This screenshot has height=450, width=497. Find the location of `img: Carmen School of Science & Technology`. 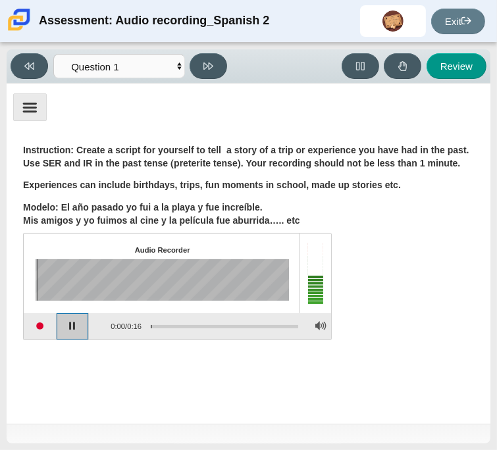

img: Carmen School of Science & Technology is located at coordinates (19, 20).